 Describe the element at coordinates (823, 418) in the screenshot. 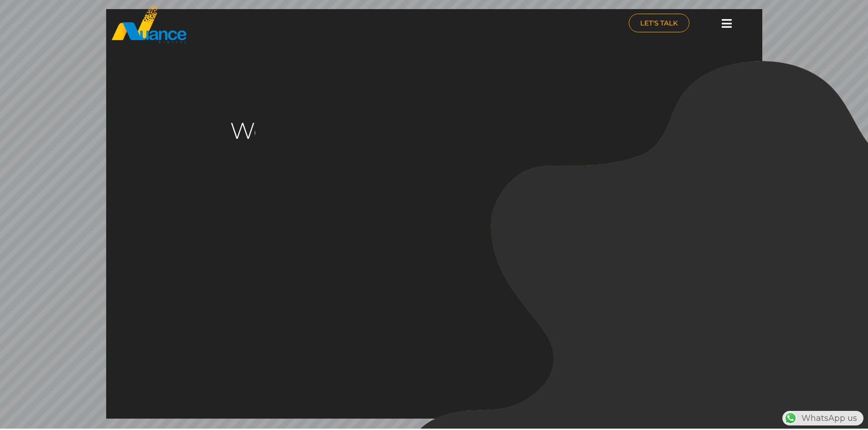

I see `div: WhatsApp us` at that location.